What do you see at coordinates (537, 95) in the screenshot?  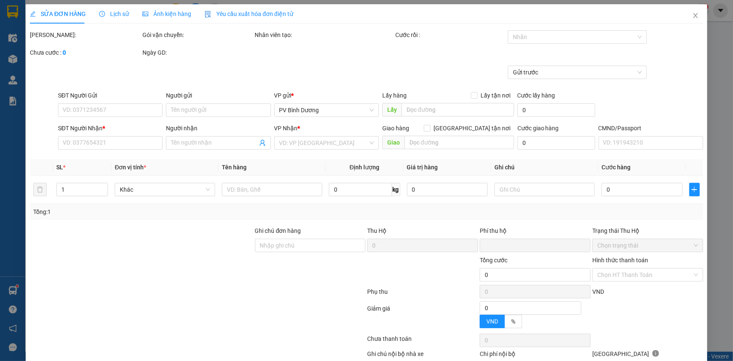 I see `label: Cước lấy hàng` at bounding box center [537, 95].